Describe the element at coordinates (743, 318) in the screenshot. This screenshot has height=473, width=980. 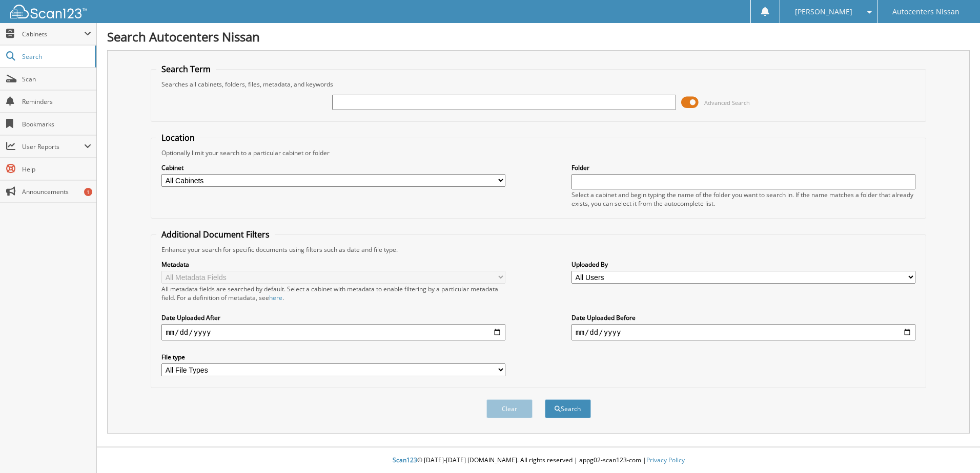
I see `label: Date Uploaded Before` at that location.